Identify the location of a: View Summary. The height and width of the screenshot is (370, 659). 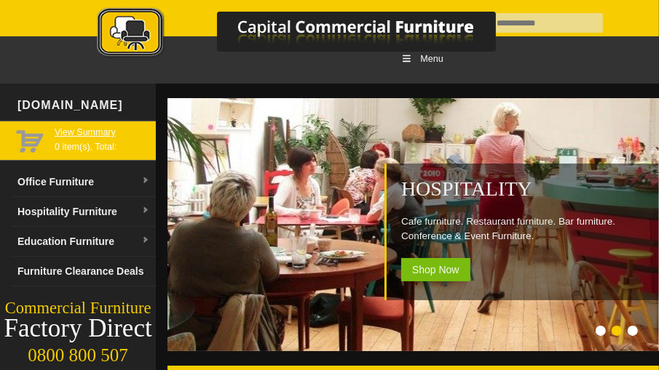
(102, 132).